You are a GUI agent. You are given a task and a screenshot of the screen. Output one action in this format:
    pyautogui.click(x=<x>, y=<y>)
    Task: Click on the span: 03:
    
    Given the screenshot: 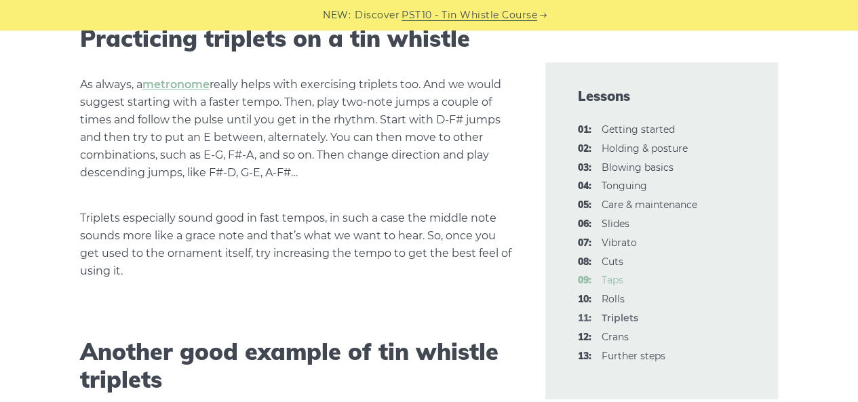 What is the action you would take?
    pyautogui.click(x=585, y=168)
    